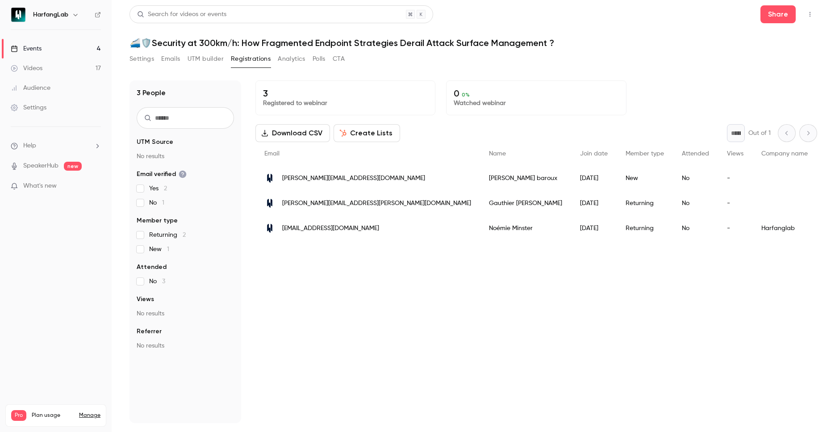 The image size is (835, 432). I want to click on div: Videos, so click(26, 68).